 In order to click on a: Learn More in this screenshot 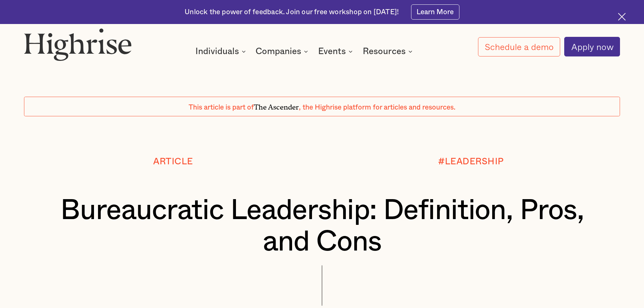, I will do `click(435, 12)`.